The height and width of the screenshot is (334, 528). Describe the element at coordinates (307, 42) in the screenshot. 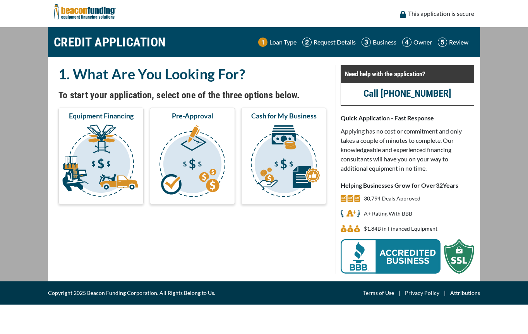

I see `img: Step 2` at that location.